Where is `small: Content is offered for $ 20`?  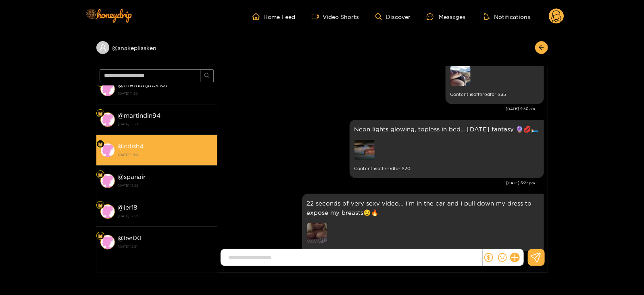
small: Content is offered for $ 20 is located at coordinates (447, 168).